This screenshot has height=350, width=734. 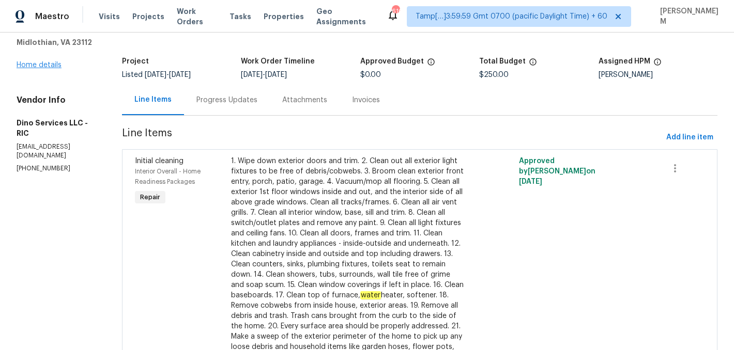 I want to click on span: Line Items, so click(x=392, y=137).